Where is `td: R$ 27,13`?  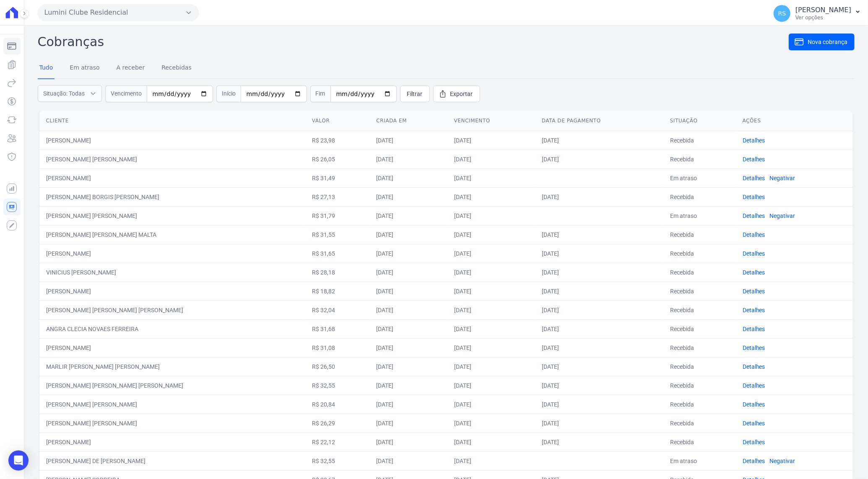
td: R$ 27,13 is located at coordinates (338, 196).